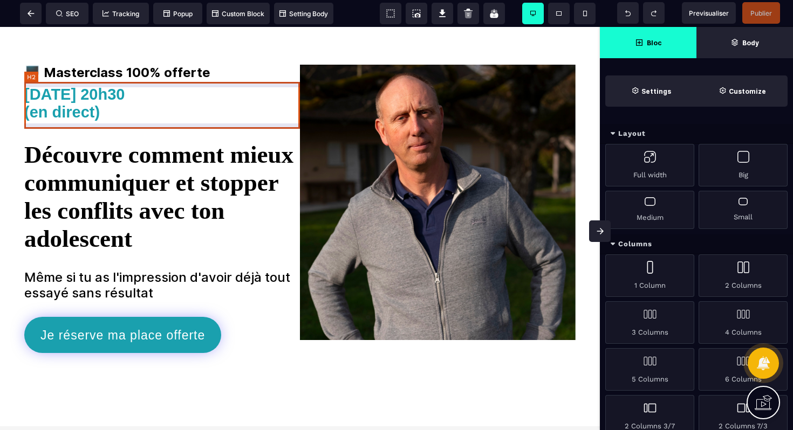 This screenshot has width=793, height=430. I want to click on b: Même si tu as l'impression d'avoir déjà tout essayé sans résultat, so click(157, 258).